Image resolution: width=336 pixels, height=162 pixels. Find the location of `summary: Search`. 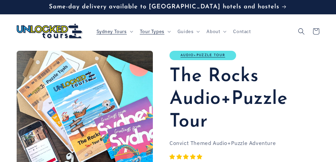

summary: Search is located at coordinates (302, 31).